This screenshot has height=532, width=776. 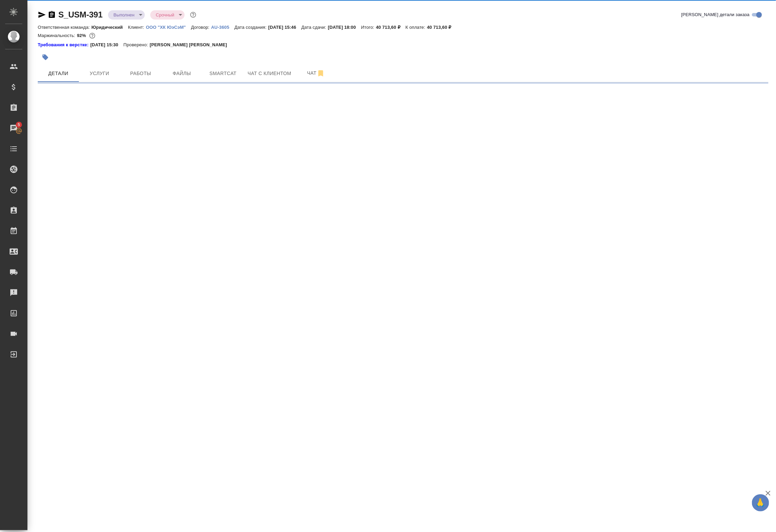 I want to click on span: Чат с клиентом, so click(x=269, y=73).